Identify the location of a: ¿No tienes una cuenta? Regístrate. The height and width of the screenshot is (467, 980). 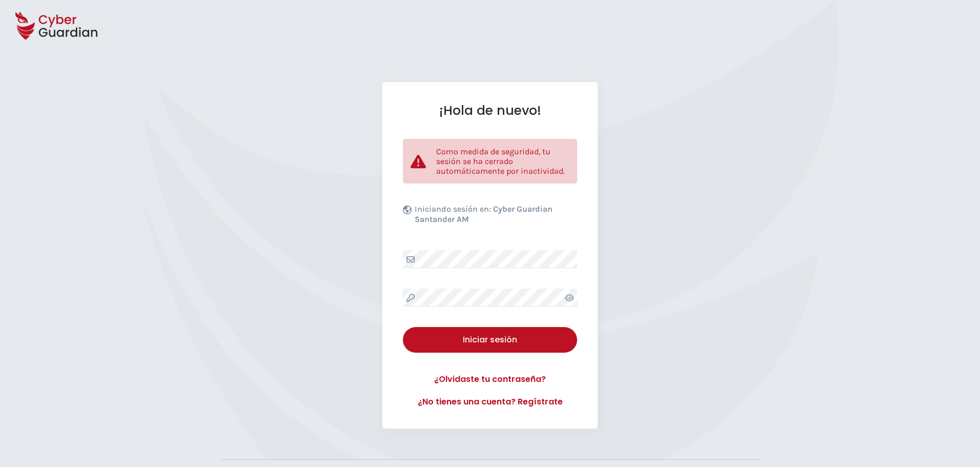
(490, 402).